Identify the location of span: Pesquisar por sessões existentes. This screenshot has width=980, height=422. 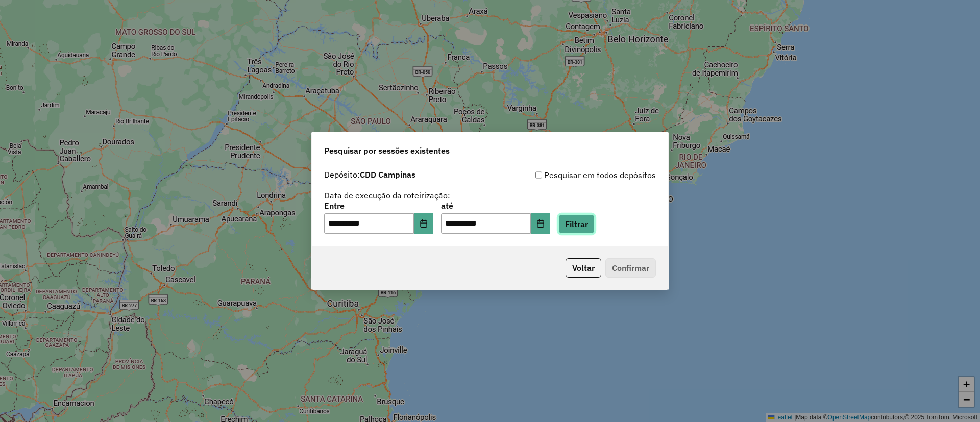
(387, 151).